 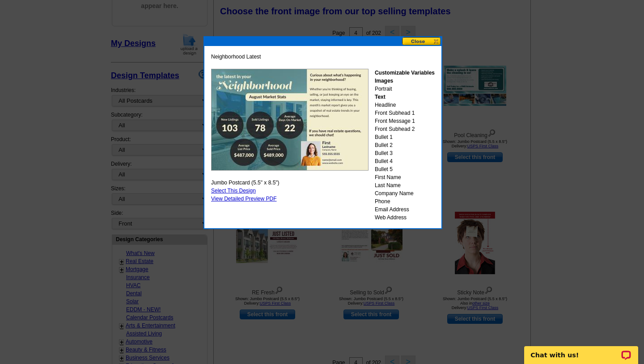 I want to click on strong: Customizable Variables, so click(x=405, y=73).